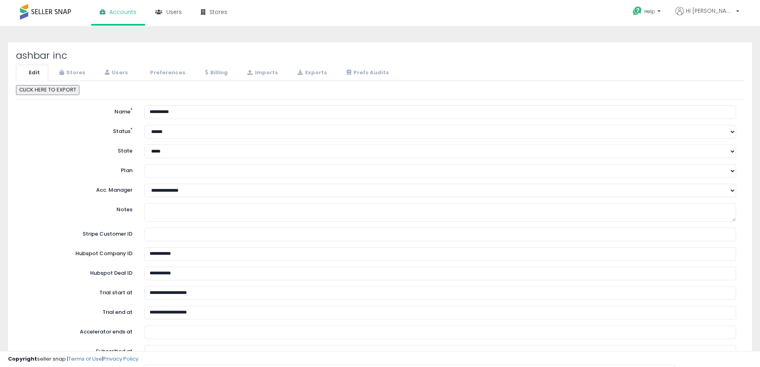  I want to click on span: Users, so click(174, 12).